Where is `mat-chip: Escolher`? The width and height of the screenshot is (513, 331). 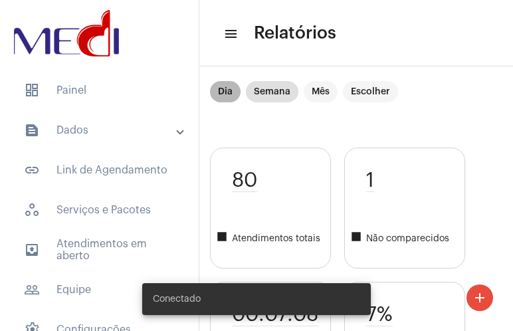 mat-chip: Escolher is located at coordinates (370, 92).